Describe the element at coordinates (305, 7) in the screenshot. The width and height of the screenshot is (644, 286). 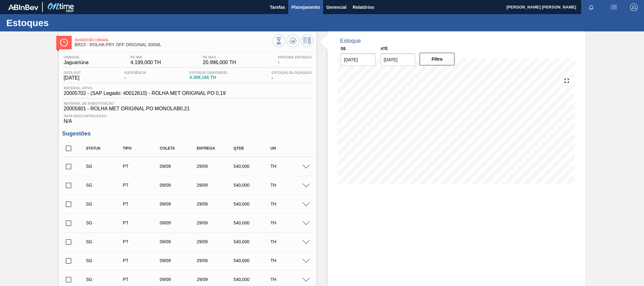
I see `span: Planejamento` at that location.